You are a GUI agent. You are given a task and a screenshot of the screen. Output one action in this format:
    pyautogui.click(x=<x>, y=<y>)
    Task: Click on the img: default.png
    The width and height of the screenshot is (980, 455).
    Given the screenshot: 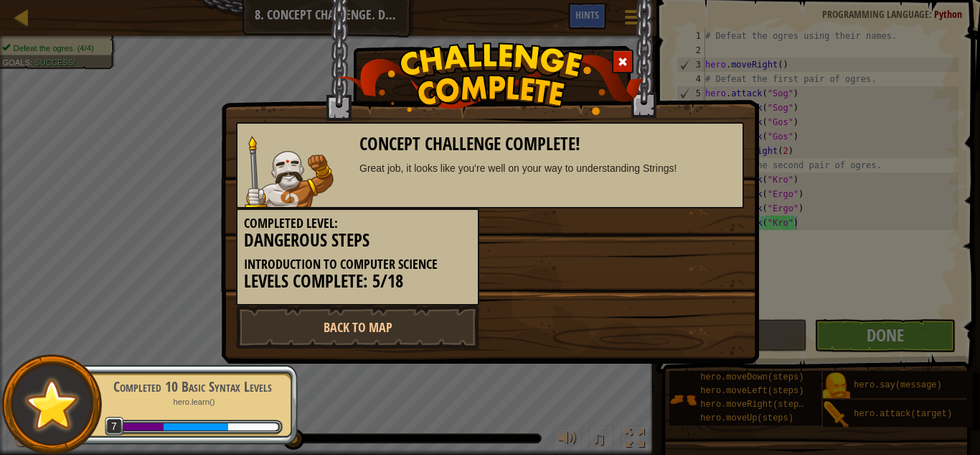 What is the action you would take?
    pyautogui.click(x=52, y=404)
    